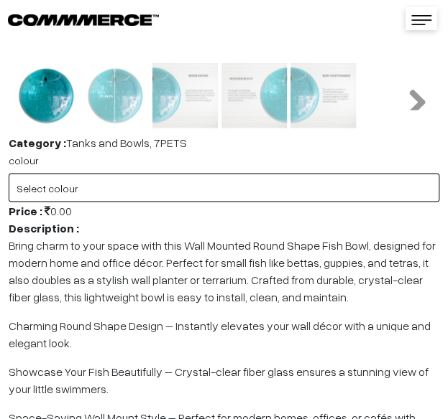 The height and width of the screenshot is (419, 448). What do you see at coordinates (37, 142) in the screenshot?
I see `b: Category :` at bounding box center [37, 142].